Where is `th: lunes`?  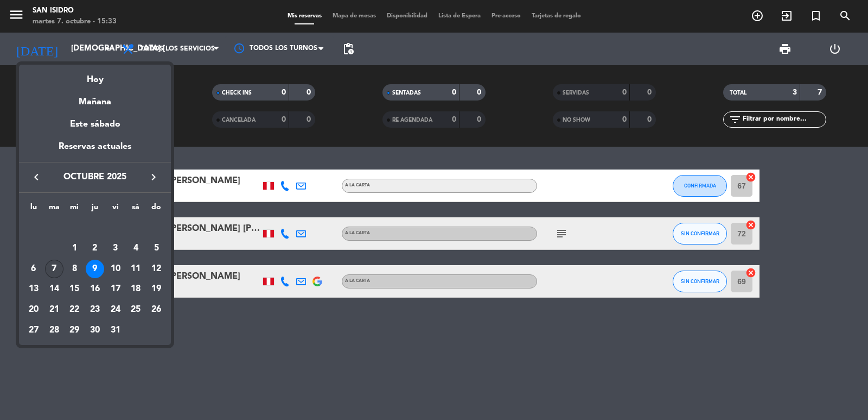
th: lunes is located at coordinates (34, 210).